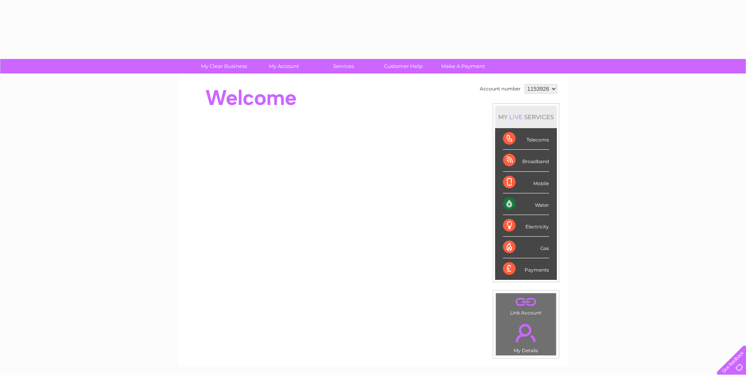  What do you see at coordinates (526, 139) in the screenshot?
I see `div: Telecoms` at bounding box center [526, 139].